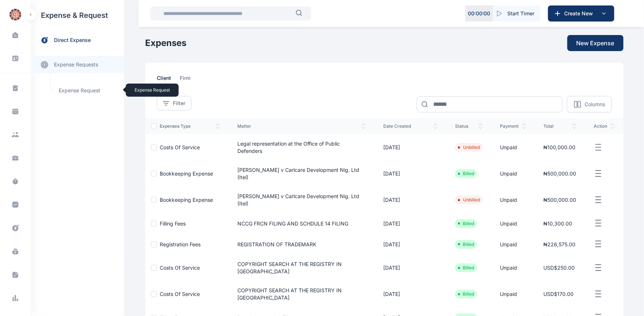  I want to click on a: Expense RequestExpense Request, so click(87, 91).